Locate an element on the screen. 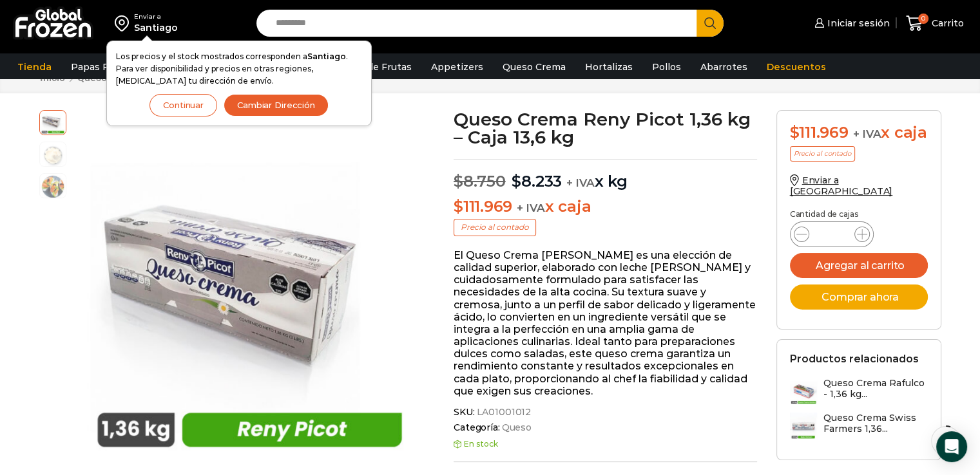  span: SKU: is located at coordinates (605, 412).